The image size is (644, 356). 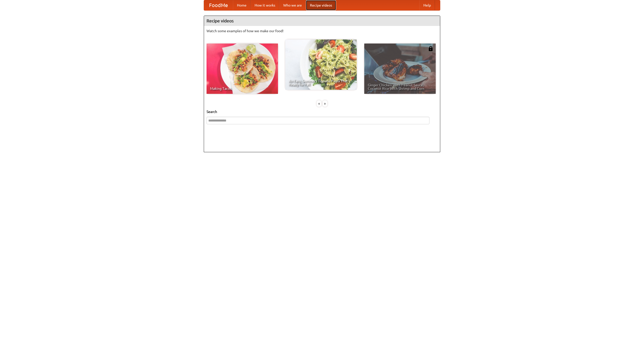 I want to click on a: An Easy, Summery Tomato Pasta That's Ready for Fall, so click(x=321, y=65).